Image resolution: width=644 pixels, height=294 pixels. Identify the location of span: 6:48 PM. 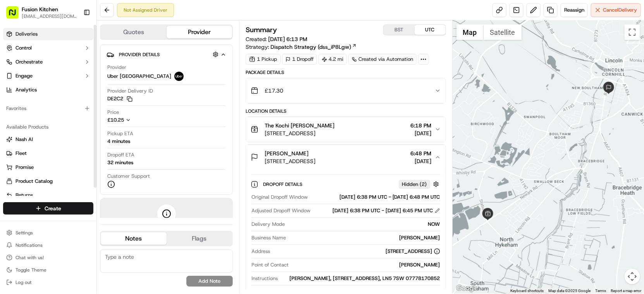
(421, 153).